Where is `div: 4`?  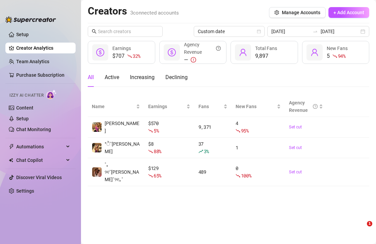
div: 4 is located at coordinates (258, 127).